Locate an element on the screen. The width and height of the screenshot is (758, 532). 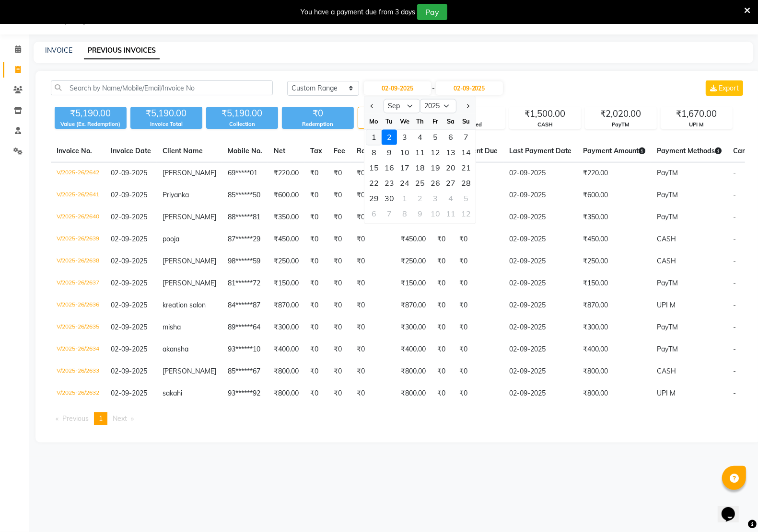
span: akansha is located at coordinates (176, 349).